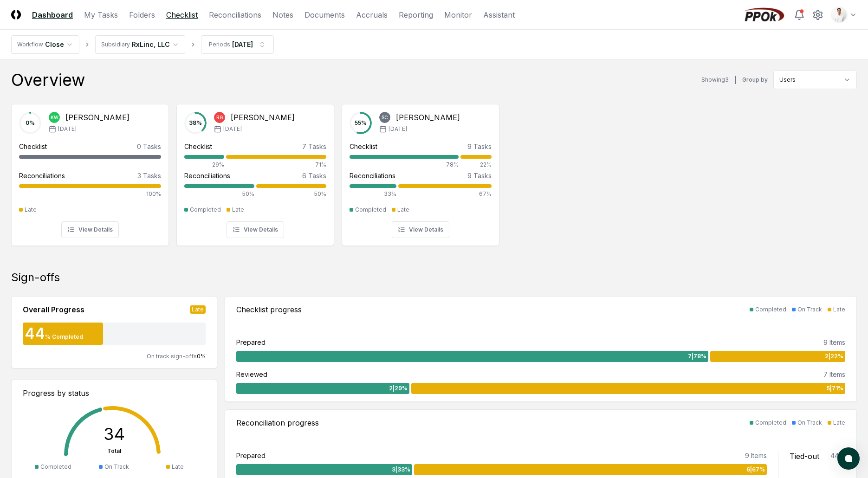 The height and width of the screenshot is (478, 868). What do you see at coordinates (697, 356) in the screenshot?
I see `span: 7 | 78 %` at bounding box center [697, 356].